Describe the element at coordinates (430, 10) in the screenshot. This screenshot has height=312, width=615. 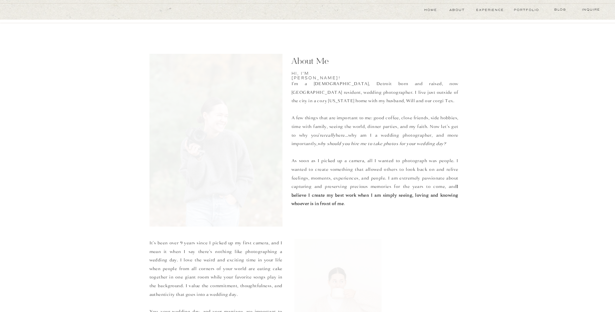
I see `nav: Home` at that location.